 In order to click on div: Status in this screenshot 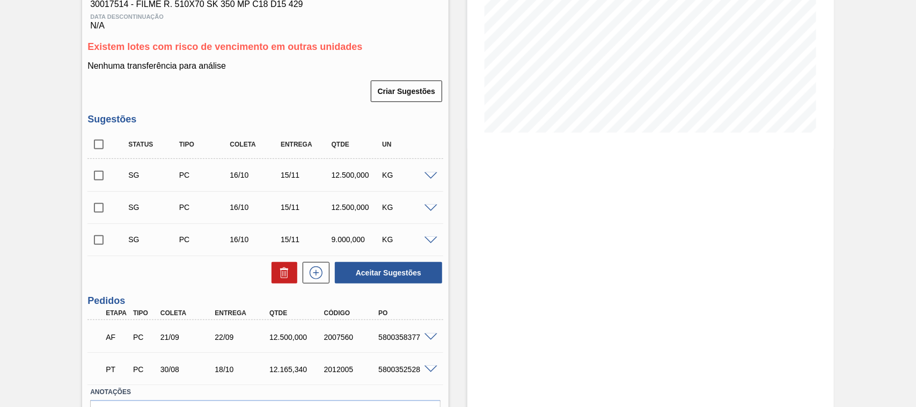, I will do `click(153, 144)`.